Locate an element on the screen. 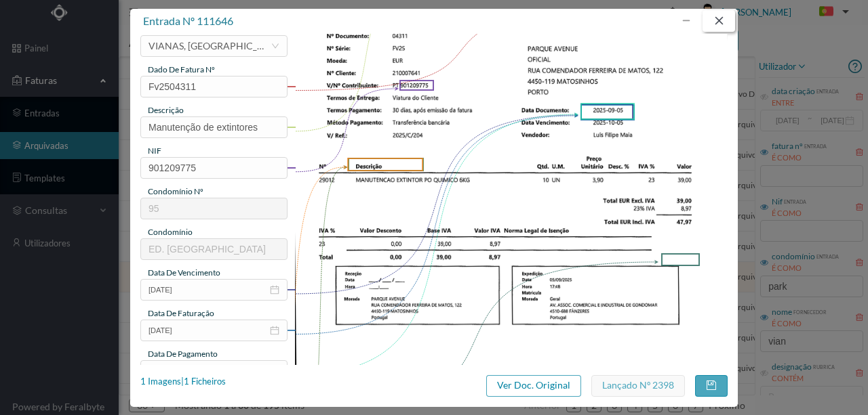  span: data de faturação is located at coordinates (181, 313).